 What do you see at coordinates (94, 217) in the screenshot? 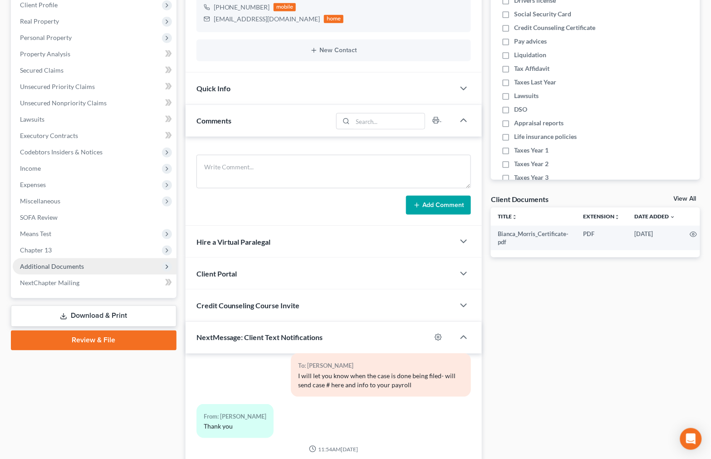
I see `a: SOFA Review` at bounding box center [94, 217].